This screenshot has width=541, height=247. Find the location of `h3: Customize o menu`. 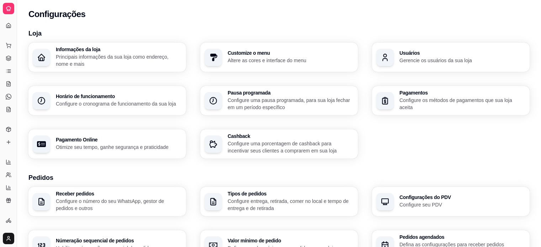

h3: Customize o menu is located at coordinates (291, 53).